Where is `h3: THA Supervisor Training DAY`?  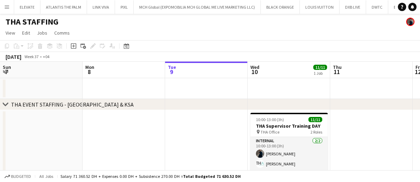
h3: THA Supervisor Training DAY is located at coordinates (289, 126).